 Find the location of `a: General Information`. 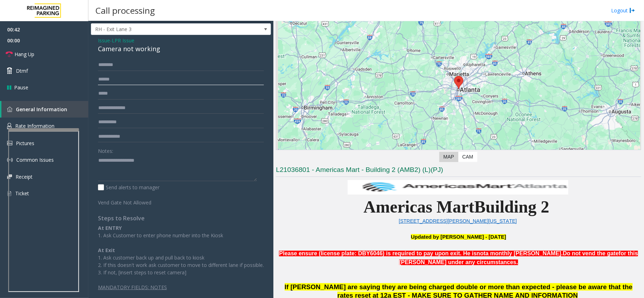

a: General Information is located at coordinates (45, 109).